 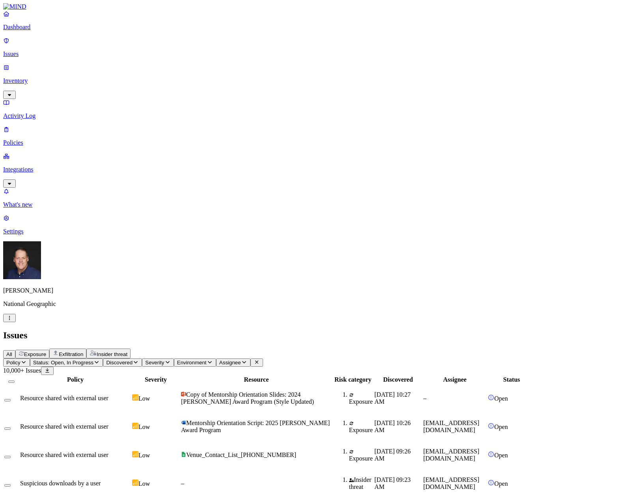 What do you see at coordinates (316, 335) in the screenshot?
I see `h2: Issues` at bounding box center [316, 335].